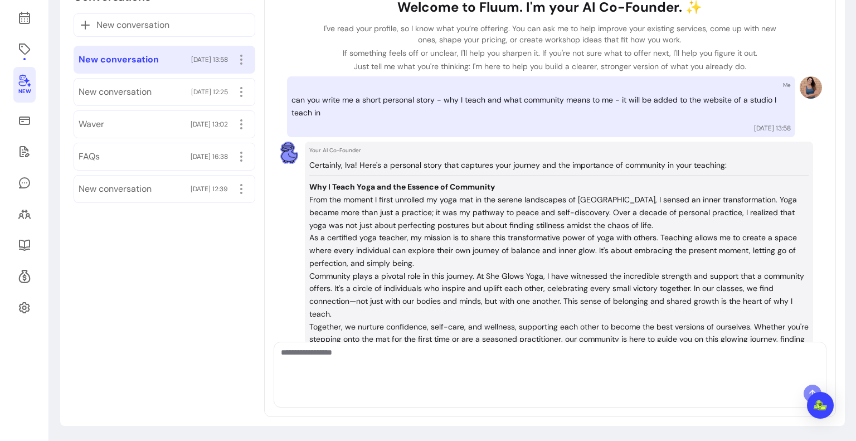  Describe the element at coordinates (541, 106) in the screenshot. I see `p: can you write me a short personal story - why I teach and what community means to me - it will be...` at that location.